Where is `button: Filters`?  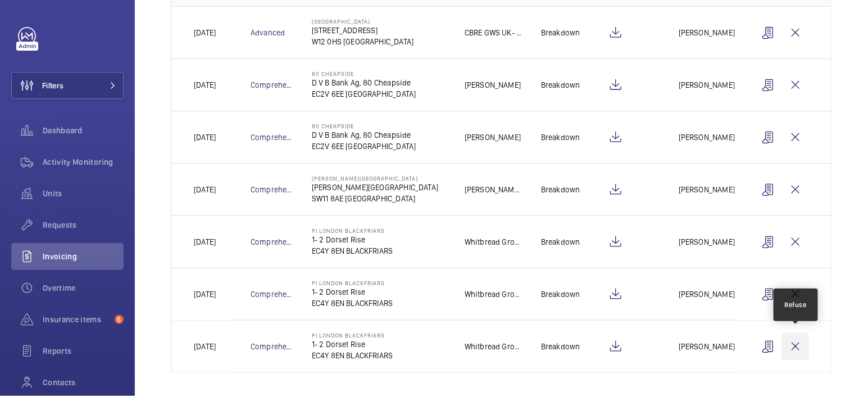 button: Filters is located at coordinates (67, 85).